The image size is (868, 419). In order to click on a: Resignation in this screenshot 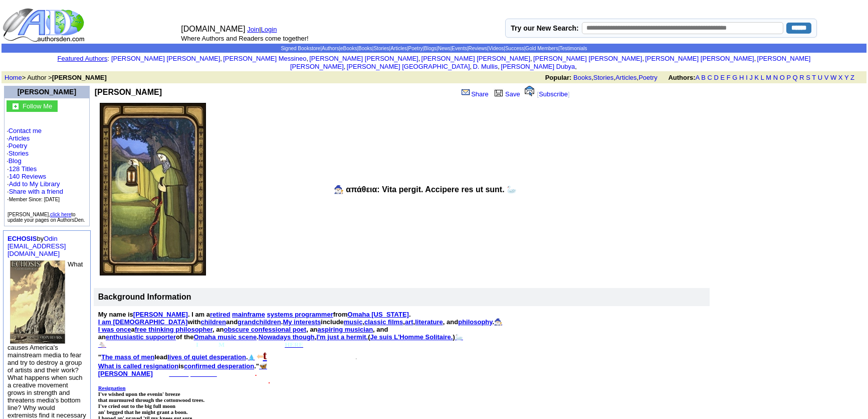, I will do `click(111, 388)`.